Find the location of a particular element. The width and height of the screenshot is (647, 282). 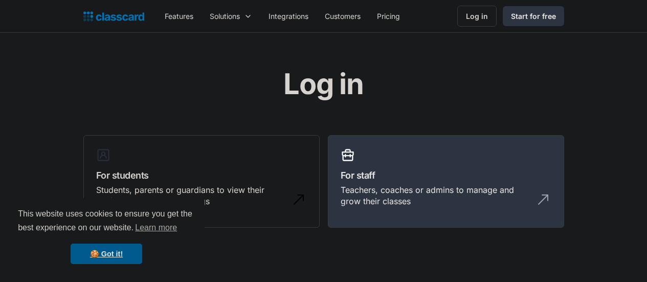

a: Pricing is located at coordinates (388, 16).